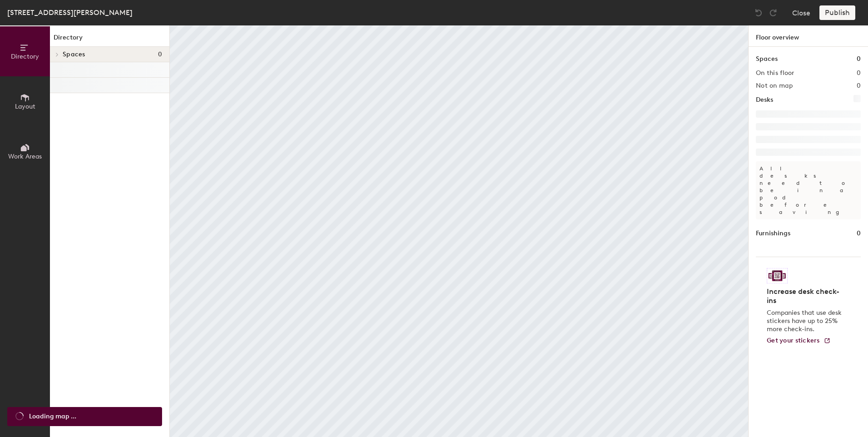  I want to click on h2: Not on map, so click(774, 86).